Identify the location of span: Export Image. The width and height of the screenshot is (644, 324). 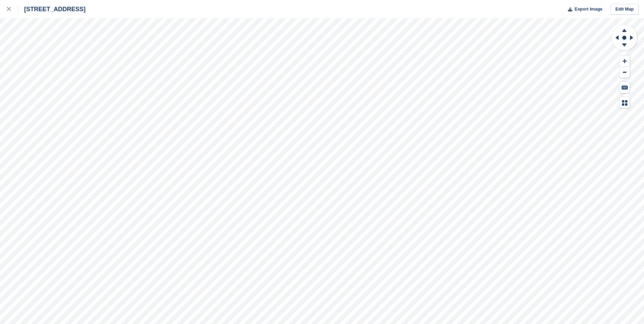
(588, 9).